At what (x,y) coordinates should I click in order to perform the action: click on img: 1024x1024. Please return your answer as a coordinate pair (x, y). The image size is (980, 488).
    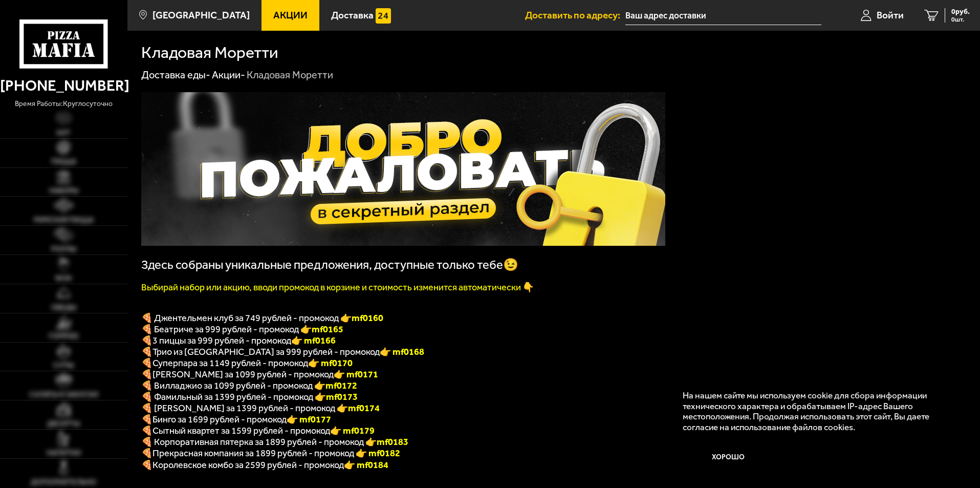
    Looking at the image, I should click on (403, 169).